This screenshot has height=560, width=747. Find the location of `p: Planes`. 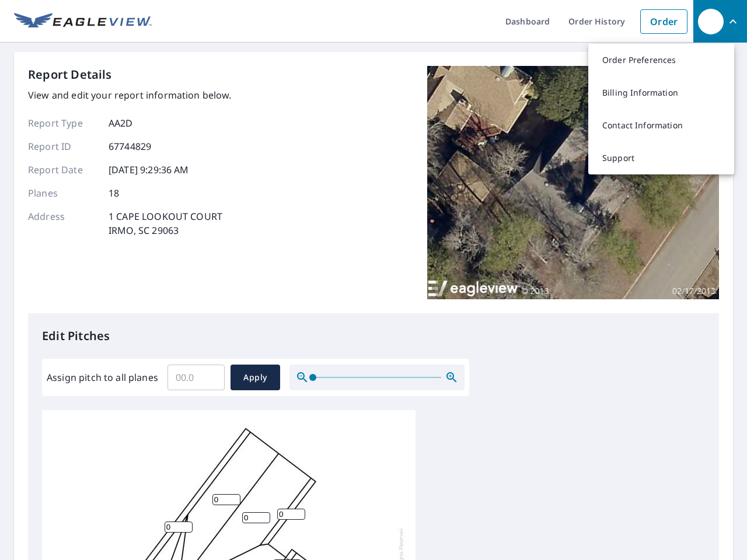

p: Planes is located at coordinates (63, 193).